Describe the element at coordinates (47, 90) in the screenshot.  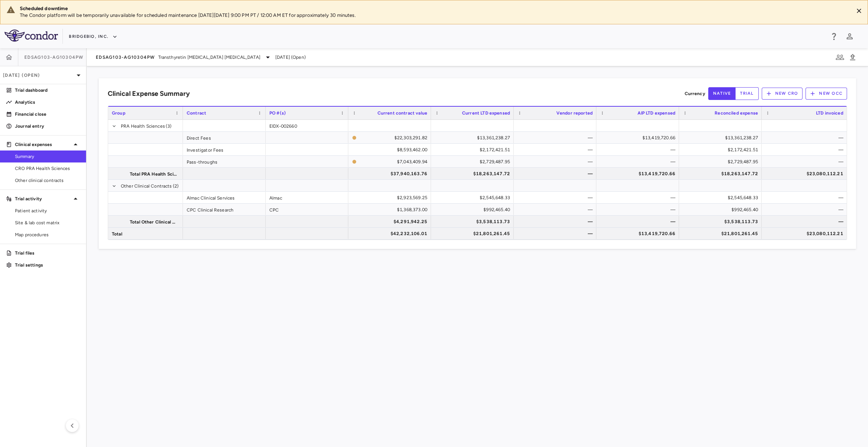
I see `p: Trial dashboard` at that location.